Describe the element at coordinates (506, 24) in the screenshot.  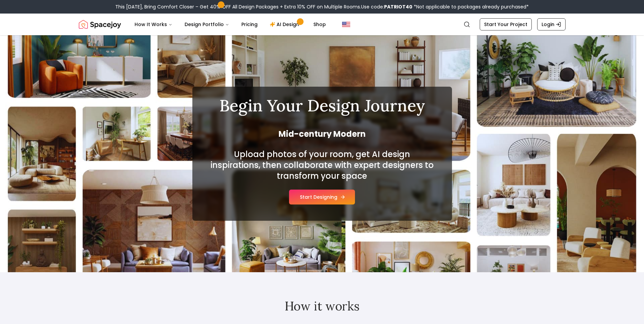
I see `a: Start Your Project` at that location.